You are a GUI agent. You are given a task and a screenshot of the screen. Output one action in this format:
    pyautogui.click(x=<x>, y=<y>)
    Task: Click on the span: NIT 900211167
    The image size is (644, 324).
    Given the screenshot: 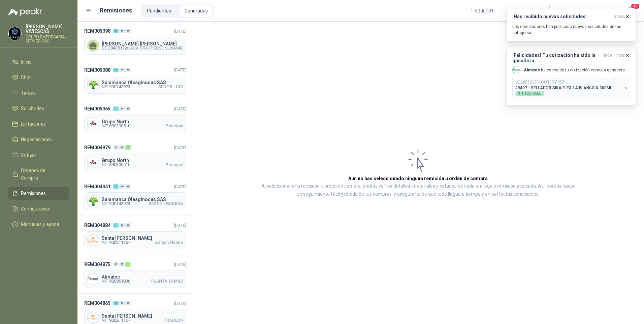 What is the action you would take?
    pyautogui.click(x=116, y=321)
    